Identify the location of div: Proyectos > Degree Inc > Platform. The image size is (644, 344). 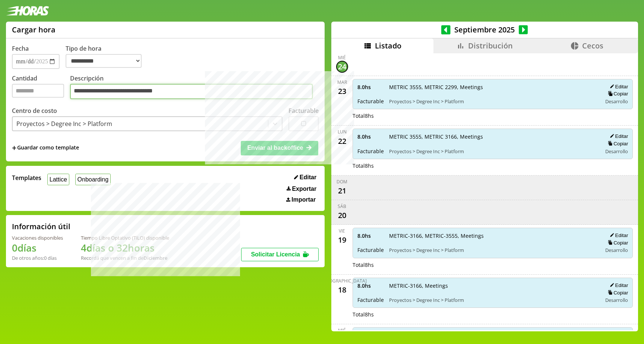
(64, 124).